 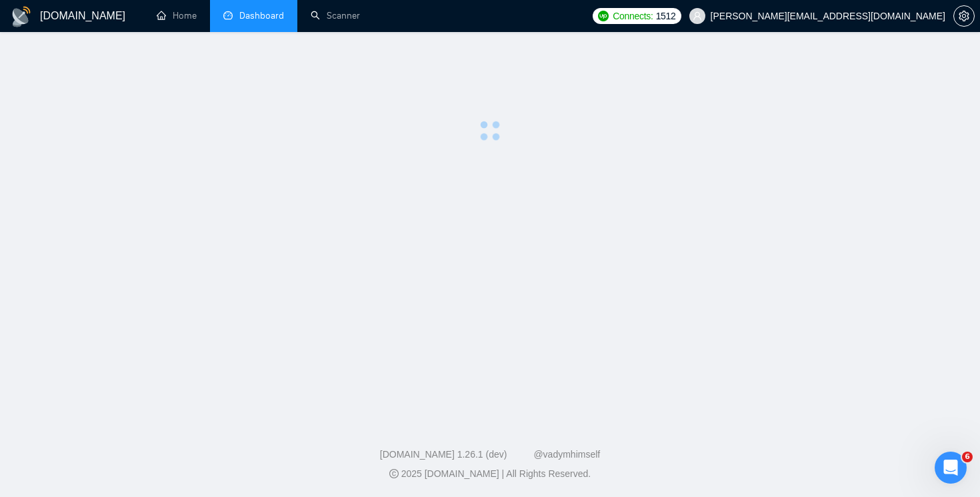 I want to click on span: Connects:, so click(x=633, y=16).